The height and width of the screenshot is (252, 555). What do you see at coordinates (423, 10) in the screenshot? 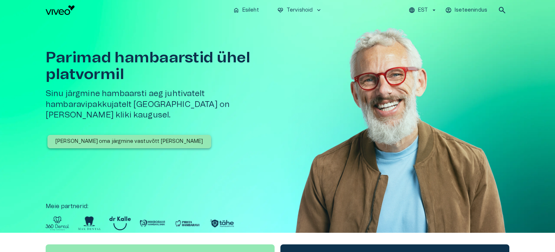
I see `p: EST` at bounding box center [423, 10].